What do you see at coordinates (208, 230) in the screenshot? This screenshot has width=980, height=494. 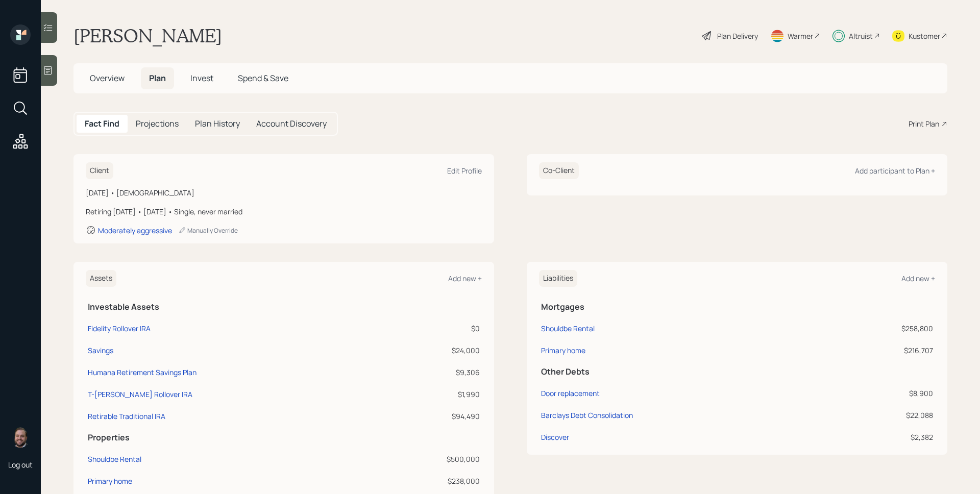 I see `div: Manually Override` at bounding box center [208, 230].